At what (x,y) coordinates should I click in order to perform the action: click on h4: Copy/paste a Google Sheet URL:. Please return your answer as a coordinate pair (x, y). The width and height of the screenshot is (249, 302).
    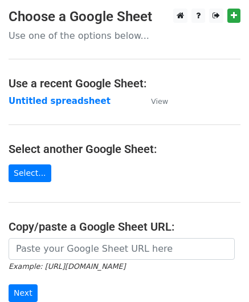
    Looking at the image, I should click on (124, 227).